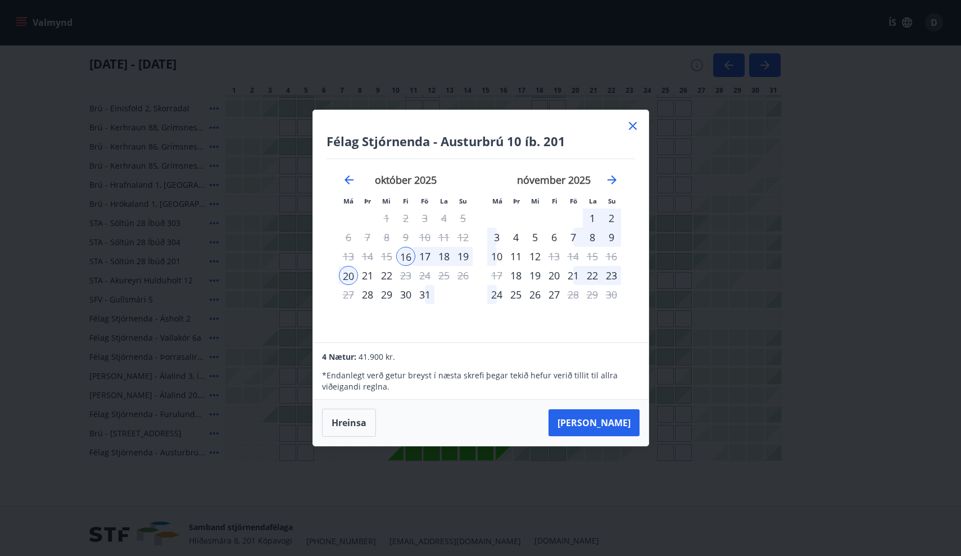  I want to click on td: Not available. miðvikudagur, 1. október 2025, so click(387, 218).